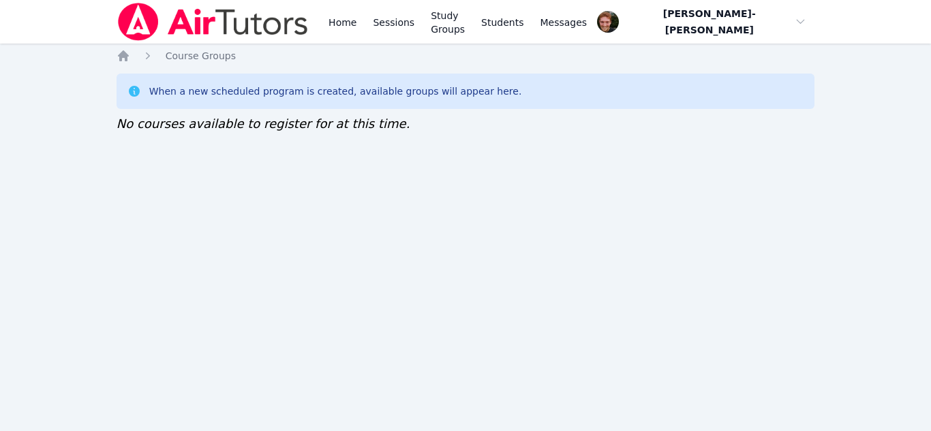 The width and height of the screenshot is (931, 431). I want to click on span: Course Groups, so click(200, 56).